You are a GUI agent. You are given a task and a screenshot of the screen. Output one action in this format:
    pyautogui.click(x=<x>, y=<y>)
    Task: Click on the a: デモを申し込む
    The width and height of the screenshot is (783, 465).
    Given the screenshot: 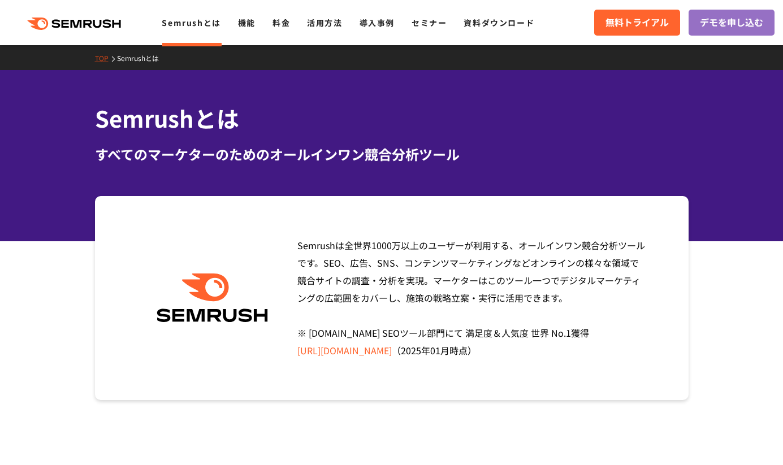 What is the action you would take?
    pyautogui.click(x=732, y=23)
    